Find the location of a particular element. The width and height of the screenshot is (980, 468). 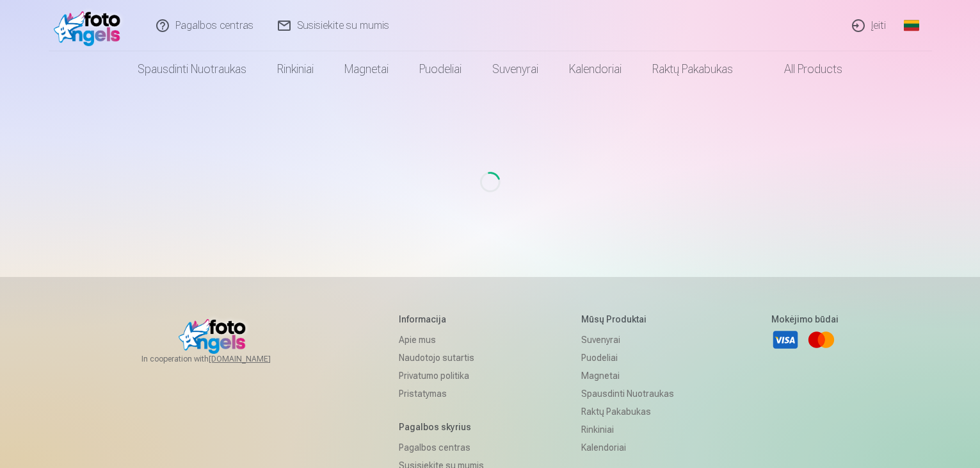

a: Visa is located at coordinates (786, 340).